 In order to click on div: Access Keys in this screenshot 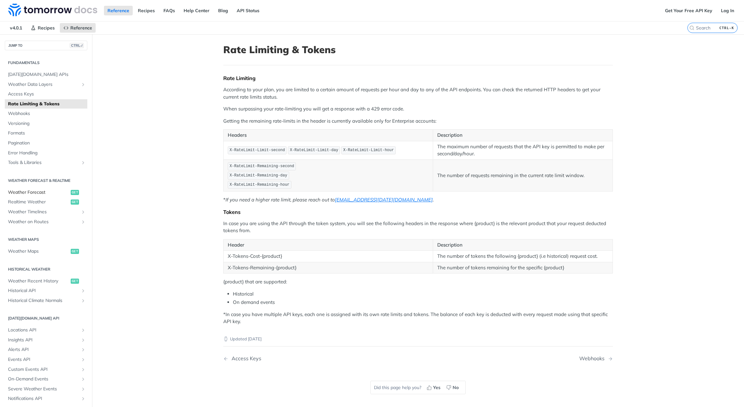, I will do `click(245, 358)`.